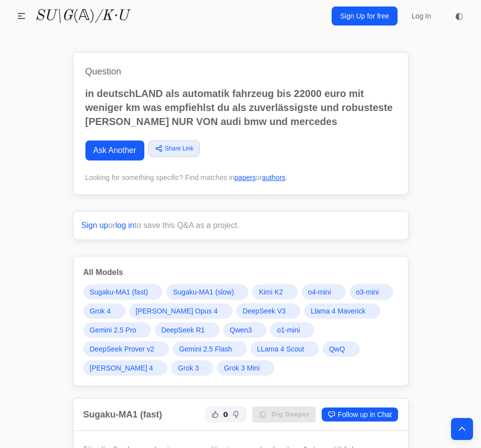 The width and height of the screenshot is (481, 448). Describe the element at coordinates (242, 368) in the screenshot. I see `span: Grok 3 Mini` at that location.